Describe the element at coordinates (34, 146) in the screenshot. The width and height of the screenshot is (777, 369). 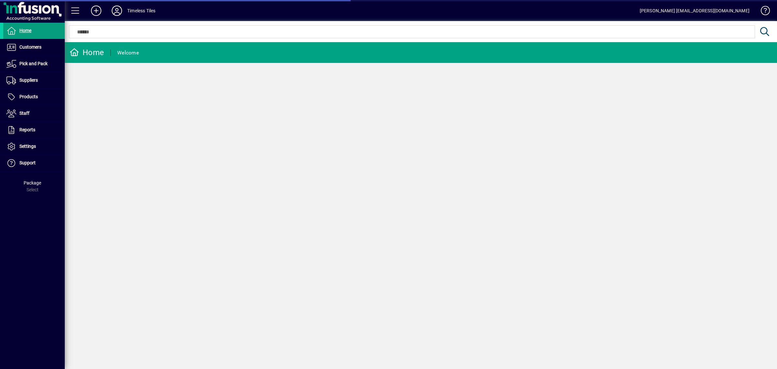
I see `a: Settings` at that location.